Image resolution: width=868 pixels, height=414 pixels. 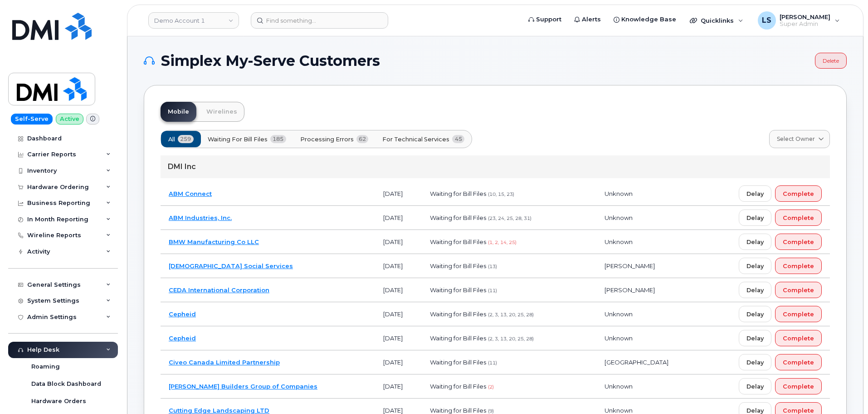 I want to click on a: ABM Connect, so click(x=190, y=193).